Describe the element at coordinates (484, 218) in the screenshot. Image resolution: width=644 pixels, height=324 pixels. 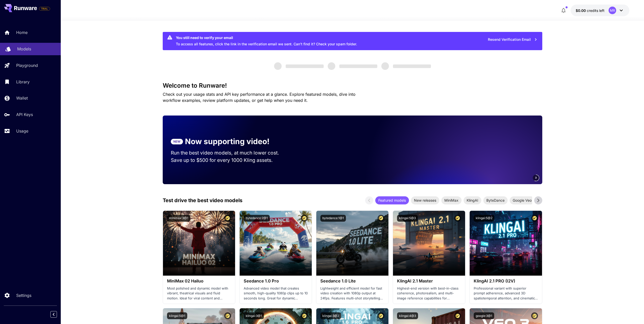
I see `button: klingai:5@2` at that location.